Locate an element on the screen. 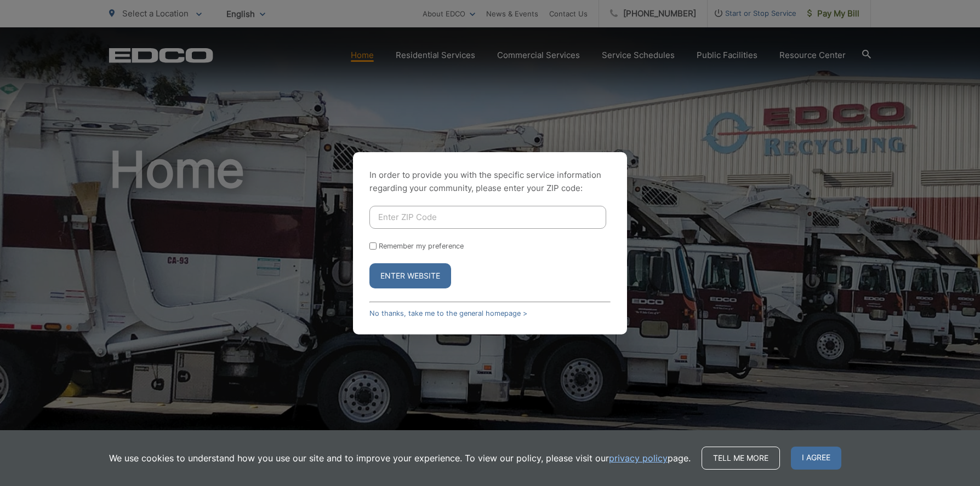  p: In order to provide you with the specific service information regarding your community, please en... is located at coordinates (490, 182).